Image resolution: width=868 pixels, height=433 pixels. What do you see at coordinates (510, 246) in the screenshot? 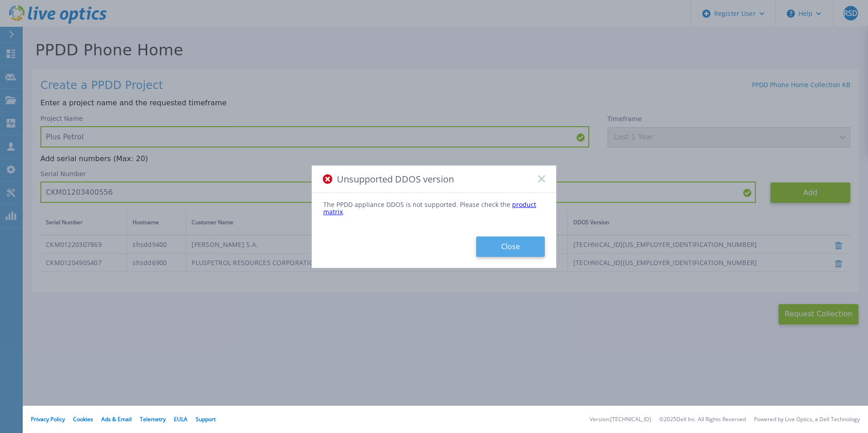
I see `button: Close` at bounding box center [510, 246].